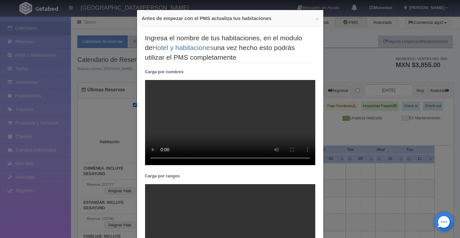 The width and height of the screenshot is (460, 238). Describe the element at coordinates (230, 18) in the screenshot. I see `h4: Antes de empezar con el PMS actualiza tus habitaciones` at that location.